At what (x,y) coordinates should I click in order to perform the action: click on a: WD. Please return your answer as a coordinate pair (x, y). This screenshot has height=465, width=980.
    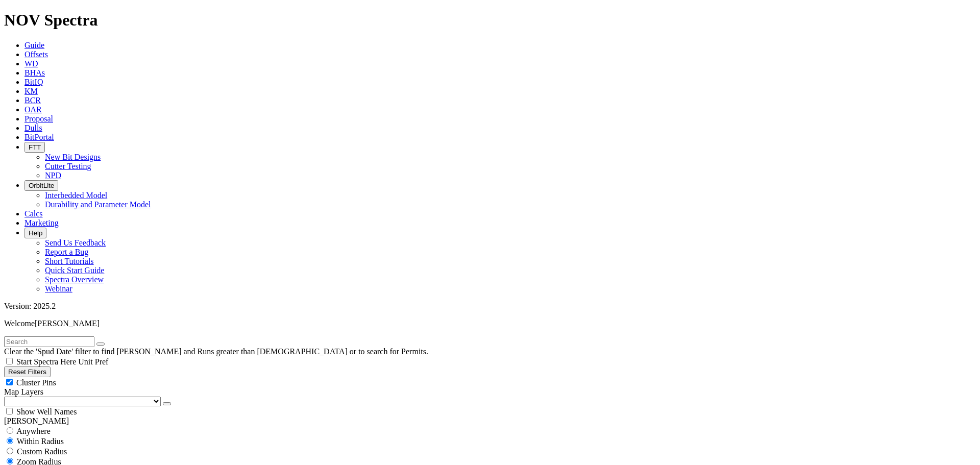
    Looking at the image, I should click on (31, 63).